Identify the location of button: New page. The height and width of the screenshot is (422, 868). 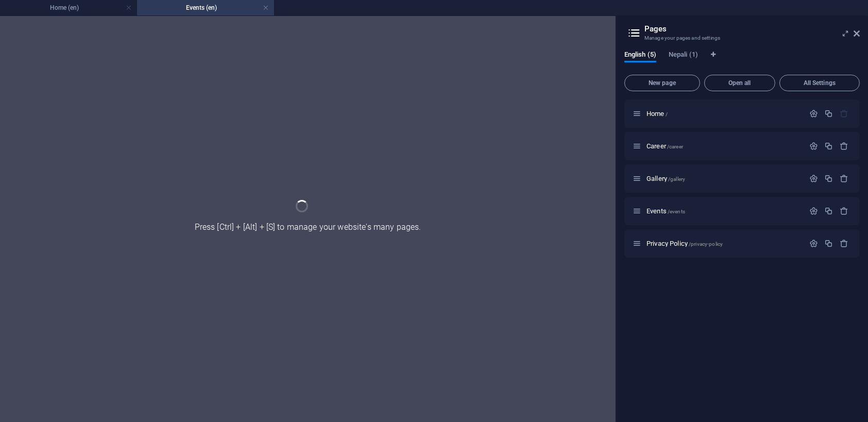
(662, 83).